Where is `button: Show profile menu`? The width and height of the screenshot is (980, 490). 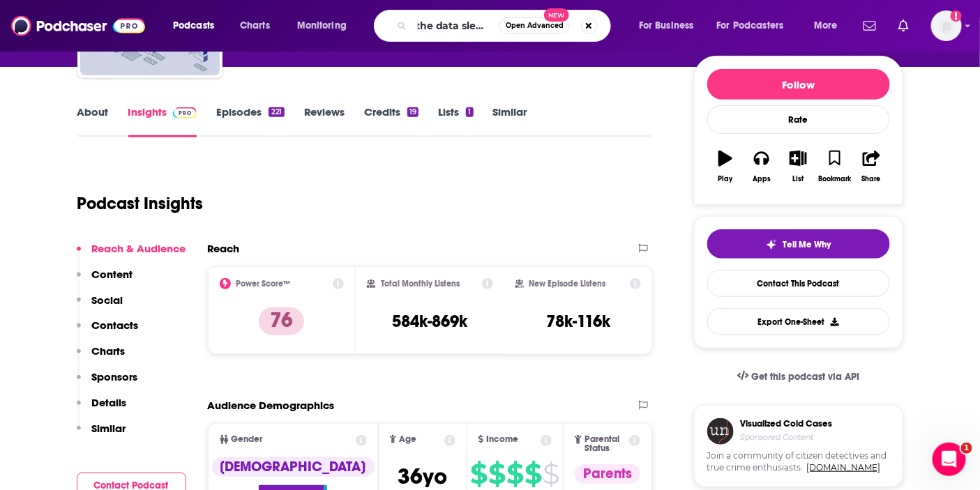 button: Show profile menu is located at coordinates (946, 26).